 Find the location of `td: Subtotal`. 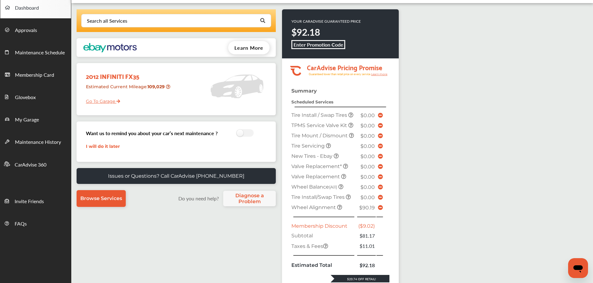

td: Subtotal is located at coordinates (323, 236).